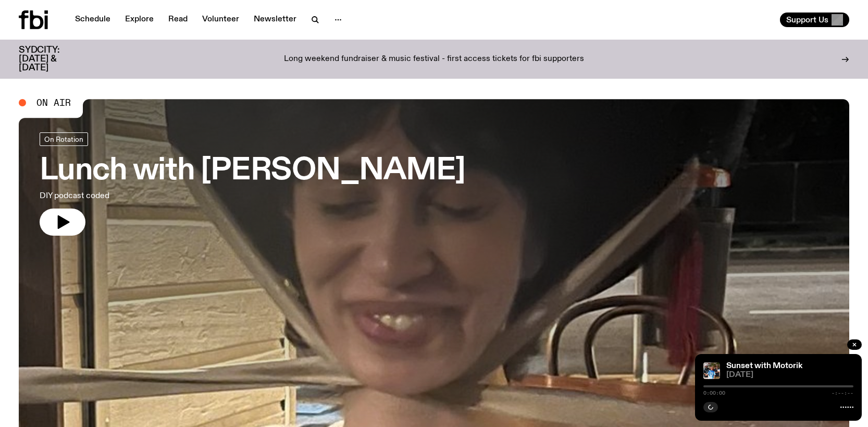 The height and width of the screenshot is (427, 868). I want to click on a: On Rotation, so click(64, 140).